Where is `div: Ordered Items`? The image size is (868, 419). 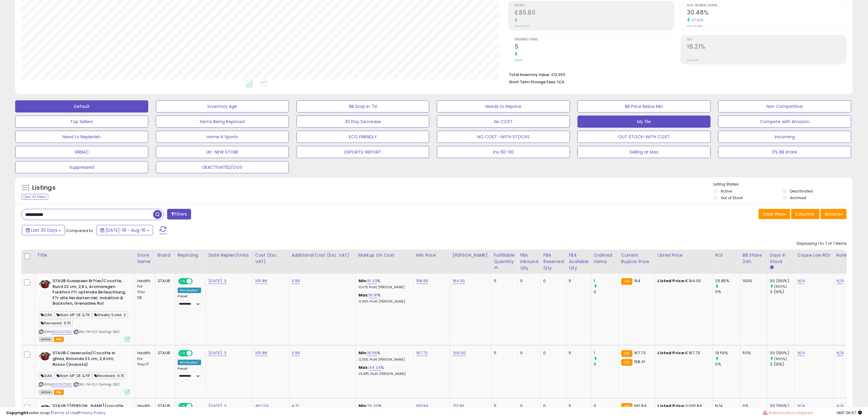 div: Ordered Items is located at coordinates (605, 258).